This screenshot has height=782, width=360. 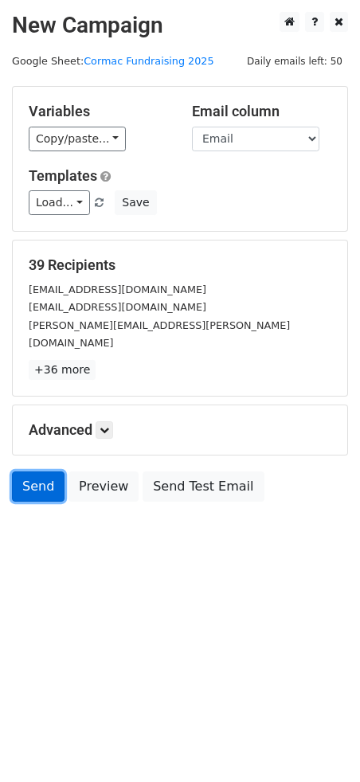 What do you see at coordinates (320, 744) in the screenshot?
I see `div: Chat Widget` at bounding box center [320, 744].